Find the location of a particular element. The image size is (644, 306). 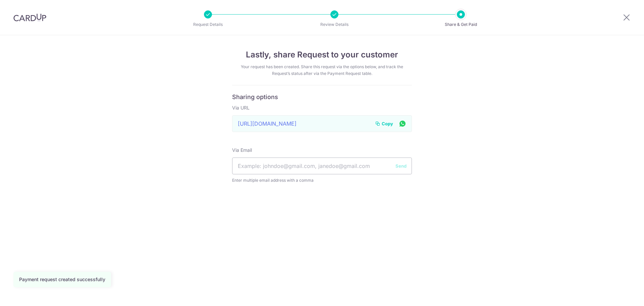

p: Share & Get Paid is located at coordinates (461, 24).